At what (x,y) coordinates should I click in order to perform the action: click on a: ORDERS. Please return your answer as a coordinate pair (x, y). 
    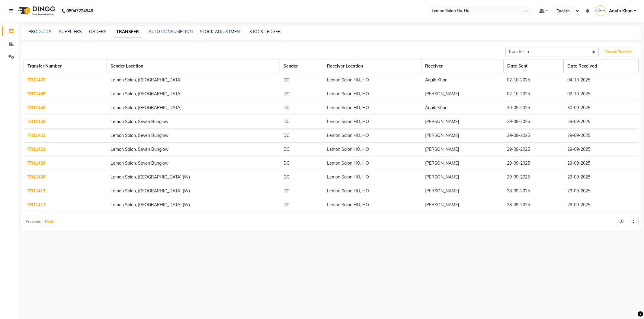
    Looking at the image, I should click on (97, 31).